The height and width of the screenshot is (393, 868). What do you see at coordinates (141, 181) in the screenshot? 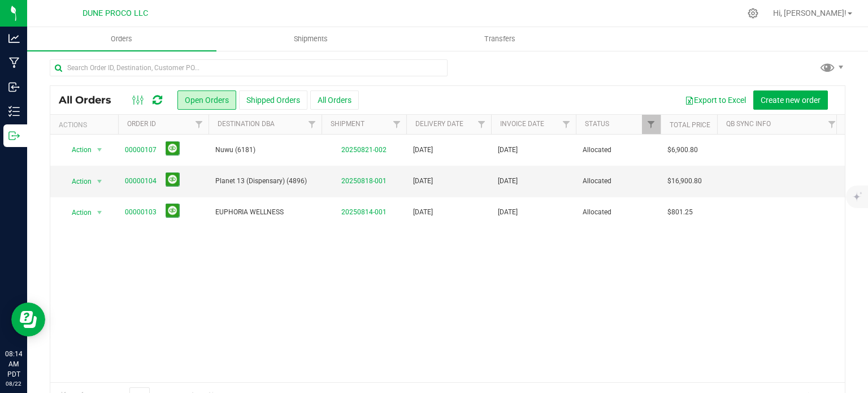
I see `a: 00000104` at bounding box center [141, 181].